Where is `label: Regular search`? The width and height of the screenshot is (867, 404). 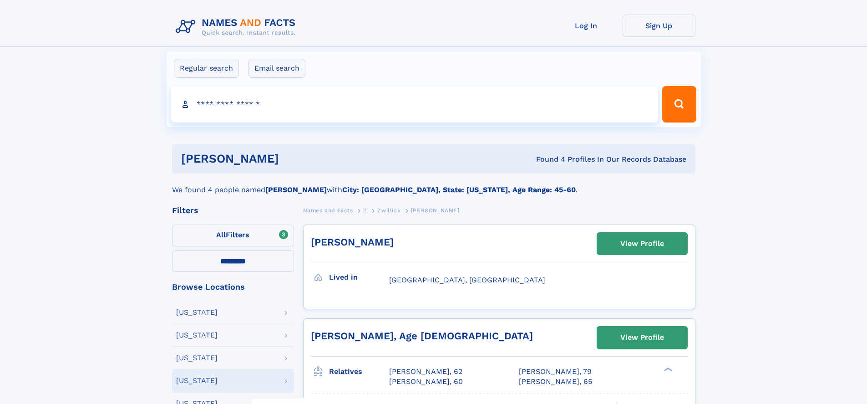 label: Regular search is located at coordinates (206, 68).